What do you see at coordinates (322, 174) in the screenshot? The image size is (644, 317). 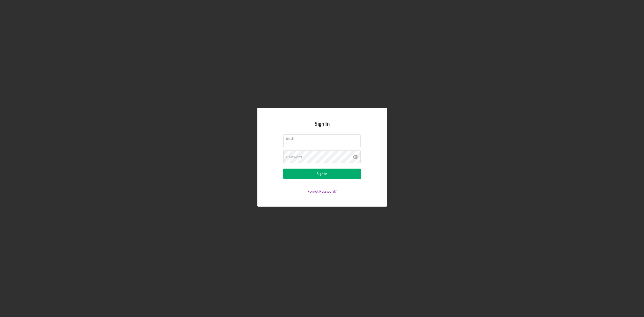 I see `div: Sign In` at bounding box center [322, 174].